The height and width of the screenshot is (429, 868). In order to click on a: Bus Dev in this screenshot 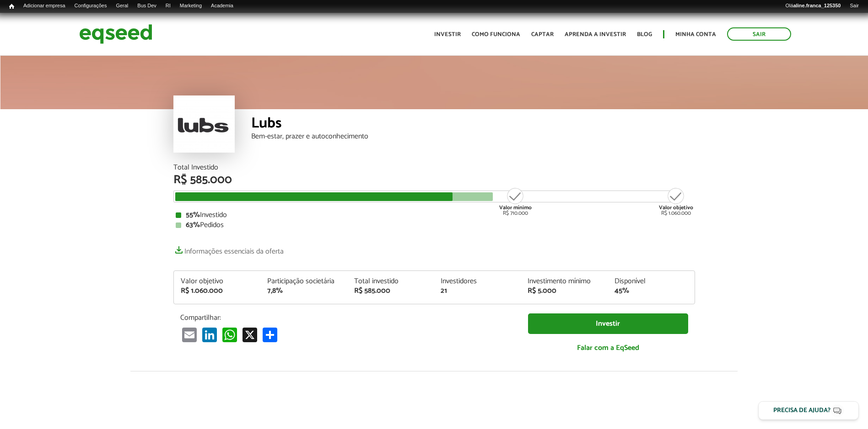, I will do `click(147, 6)`.